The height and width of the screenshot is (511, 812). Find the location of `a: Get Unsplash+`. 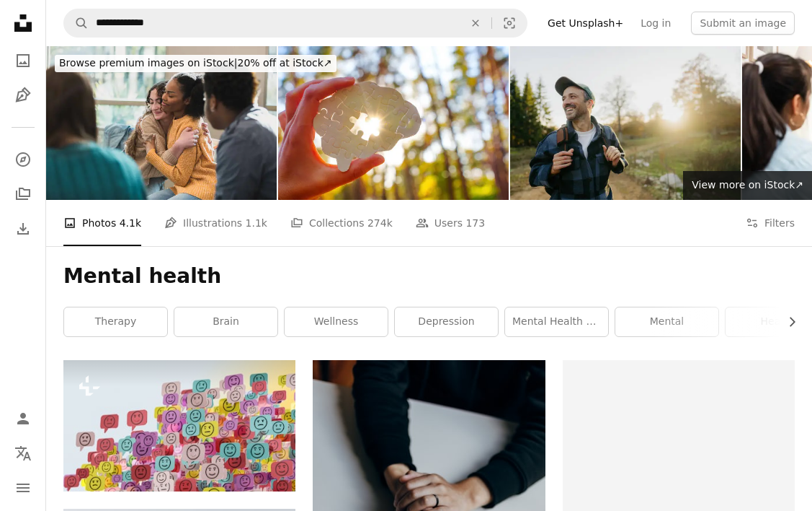

a: Get Unsplash+ is located at coordinates (585, 23).